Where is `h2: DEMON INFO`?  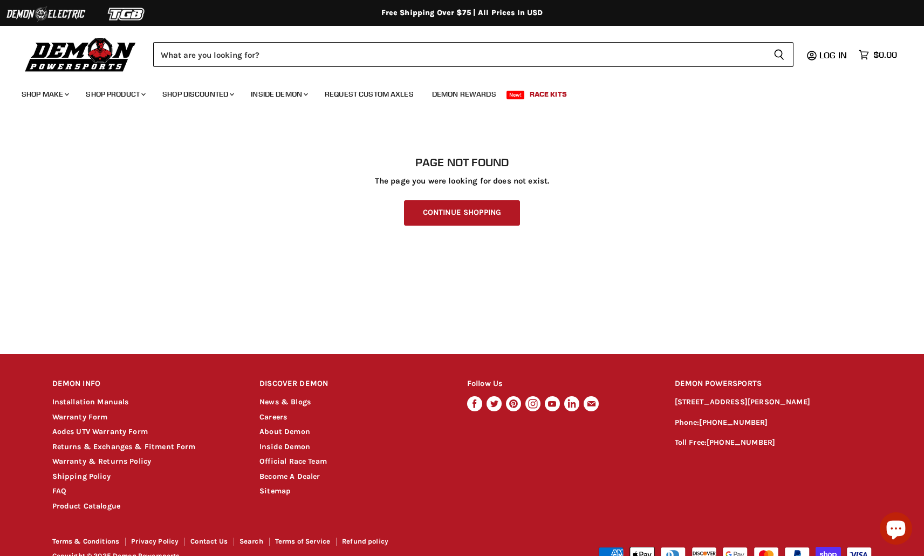
h2: DEMON INFO is located at coordinates (146, 384).